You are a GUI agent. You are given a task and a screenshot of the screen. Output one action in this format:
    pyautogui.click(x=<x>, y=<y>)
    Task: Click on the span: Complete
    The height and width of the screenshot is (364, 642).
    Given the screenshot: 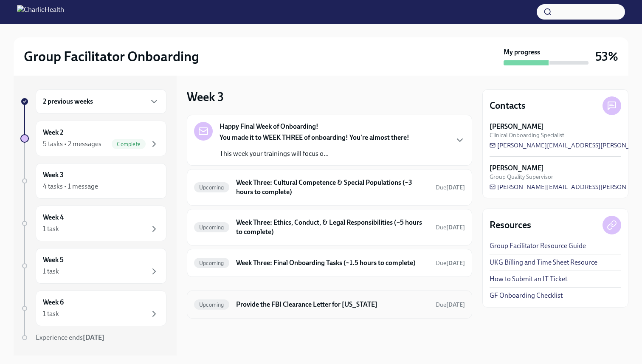 What is the action you would take?
    pyautogui.click(x=129, y=144)
    